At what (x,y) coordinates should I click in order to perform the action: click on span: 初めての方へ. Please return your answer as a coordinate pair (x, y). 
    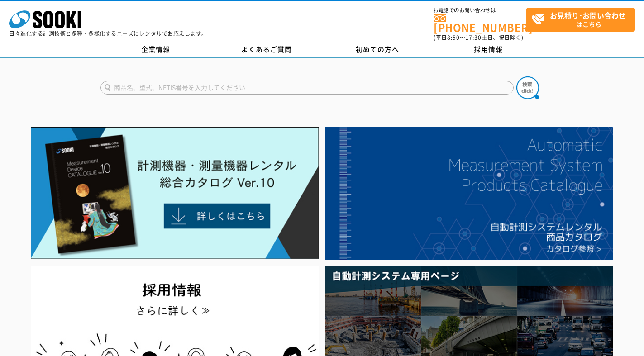
    Looking at the image, I should click on (377, 49).